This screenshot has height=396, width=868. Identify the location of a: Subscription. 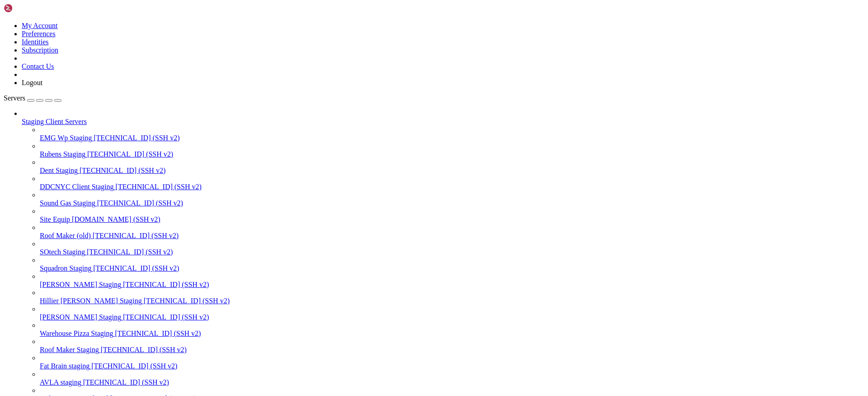
(40, 50).